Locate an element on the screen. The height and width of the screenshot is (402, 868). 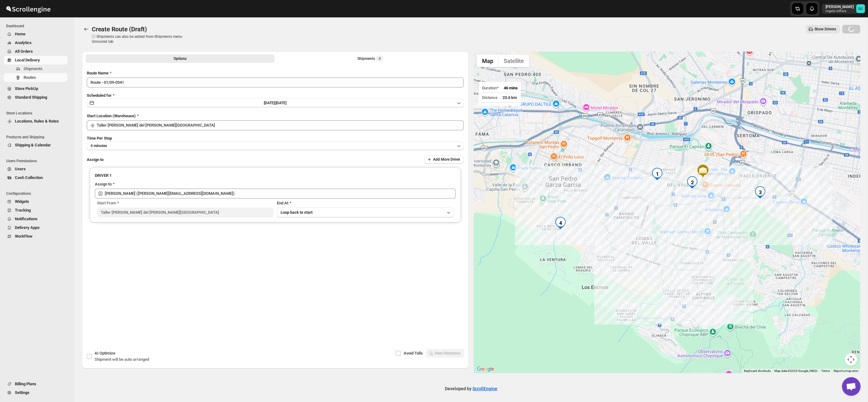
button: Keyboard shortcuts is located at coordinates (757, 371).